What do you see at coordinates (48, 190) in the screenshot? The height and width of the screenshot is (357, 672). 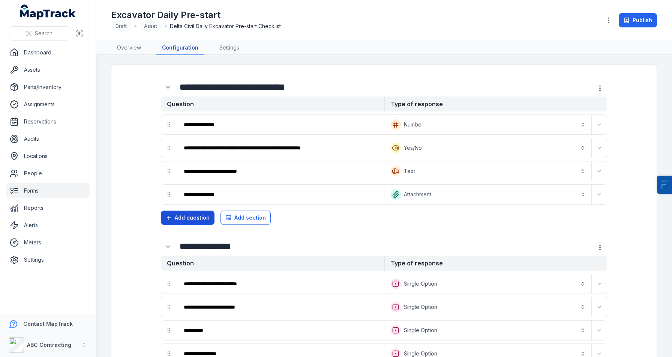 I see `a: Forms` at bounding box center [48, 190].